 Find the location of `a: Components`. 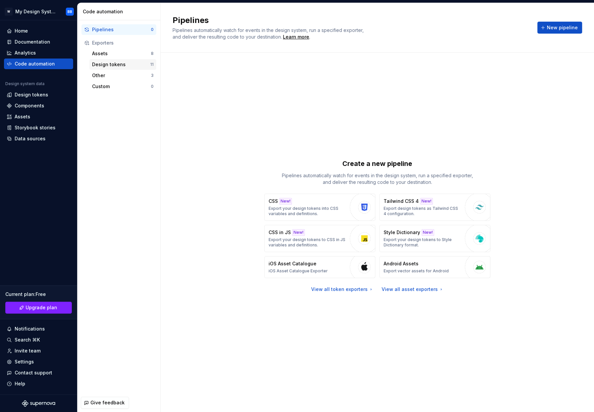

a: Components is located at coordinates (39, 106).